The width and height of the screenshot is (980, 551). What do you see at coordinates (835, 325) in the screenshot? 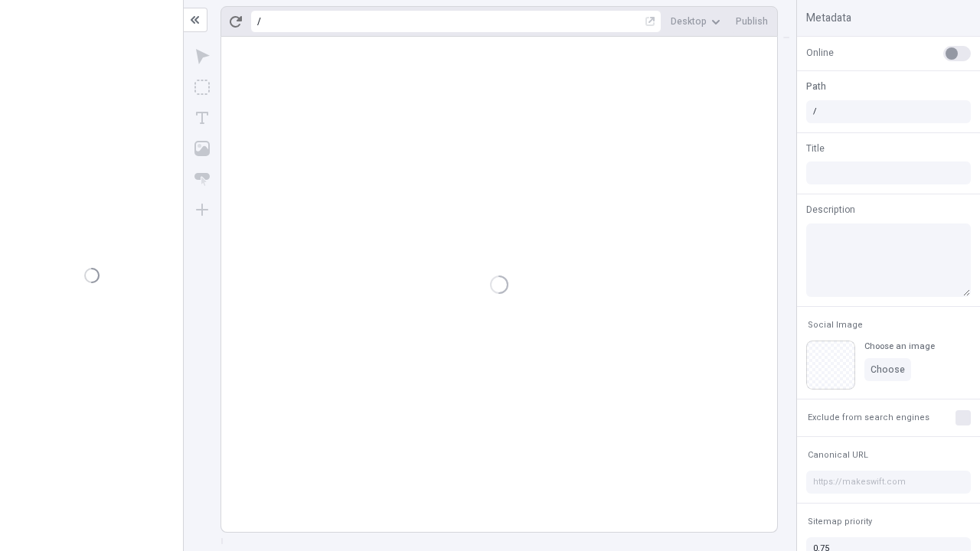
I see `button: Social Image` at bounding box center [835, 325].